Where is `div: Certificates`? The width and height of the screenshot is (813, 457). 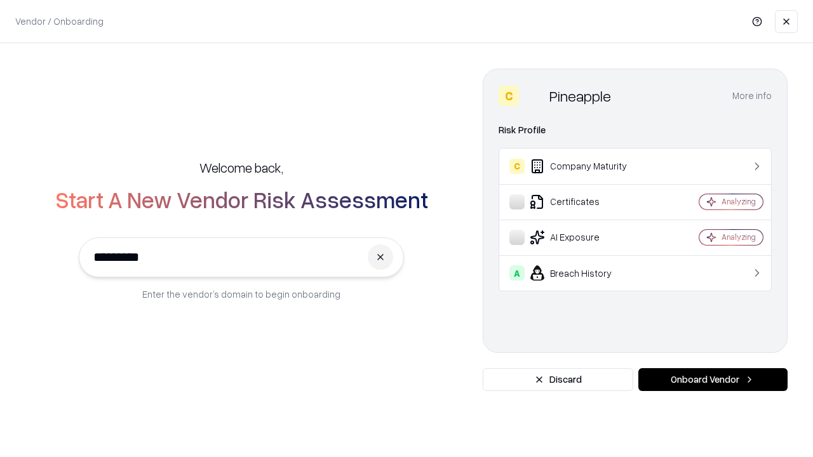
div: Certificates is located at coordinates (585, 202).